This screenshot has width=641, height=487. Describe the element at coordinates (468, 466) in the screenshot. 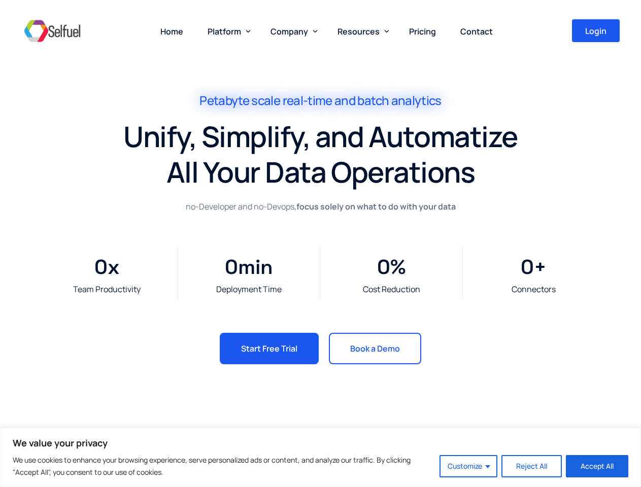

I see `button: Customize` at that location.